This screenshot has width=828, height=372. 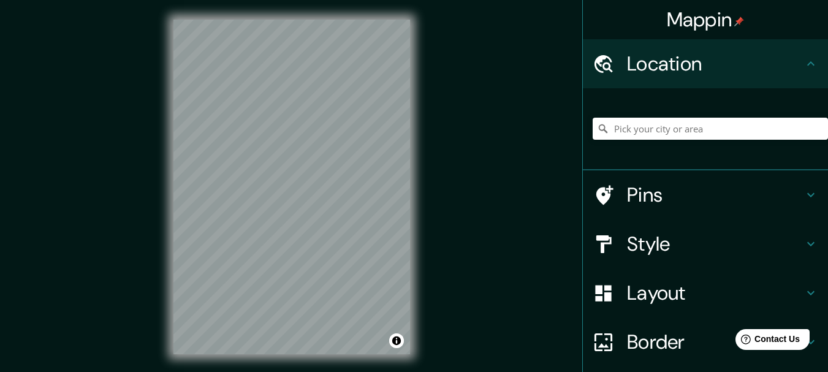 What do you see at coordinates (716, 244) in the screenshot?
I see `h4: Style` at bounding box center [716, 244].